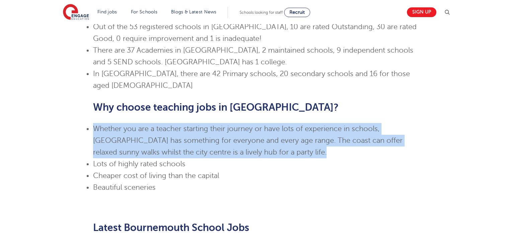 Image resolution: width=514 pixels, height=233 pixels. What do you see at coordinates (261, 12) in the screenshot?
I see `span: Schools looking for staff` at bounding box center [261, 12].